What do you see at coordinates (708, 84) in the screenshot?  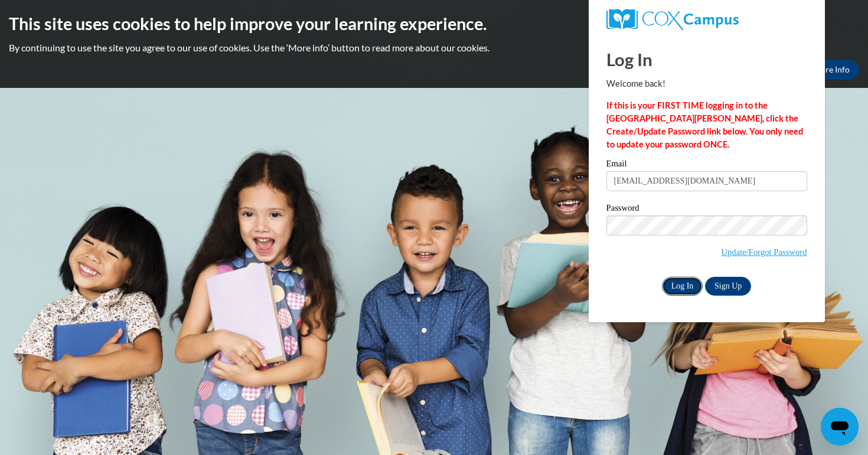 I see `p: Welcome back!` at bounding box center [708, 84].